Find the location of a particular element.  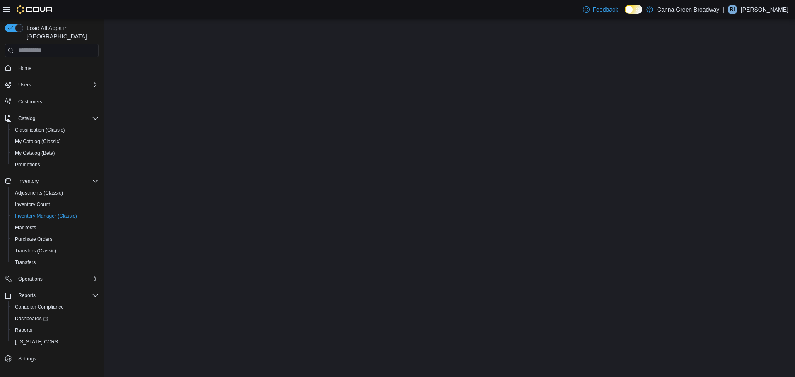

a: Customers is located at coordinates (30, 102).